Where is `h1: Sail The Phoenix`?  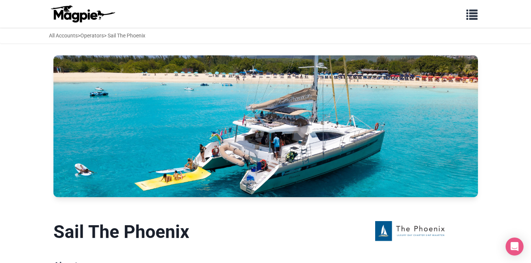 h1: Sail The Phoenix is located at coordinates (193, 232).